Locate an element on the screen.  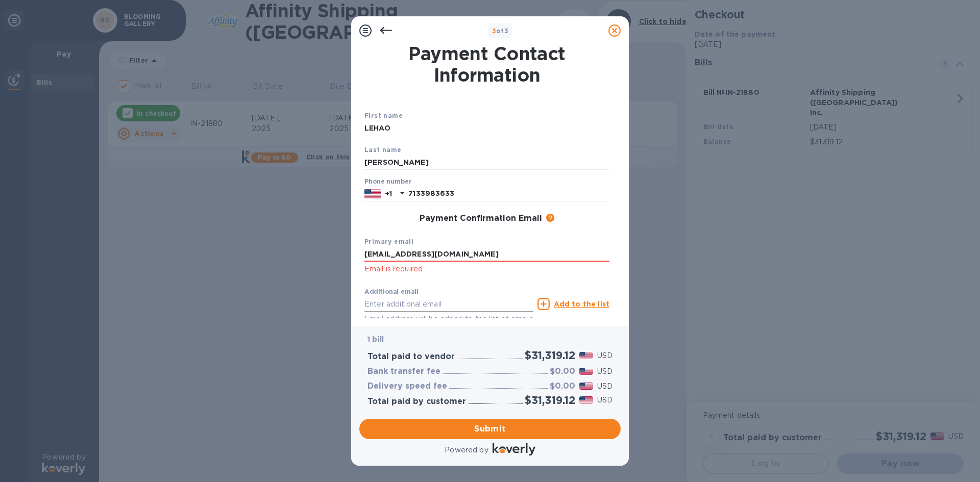
b: First name is located at coordinates (383, 115).